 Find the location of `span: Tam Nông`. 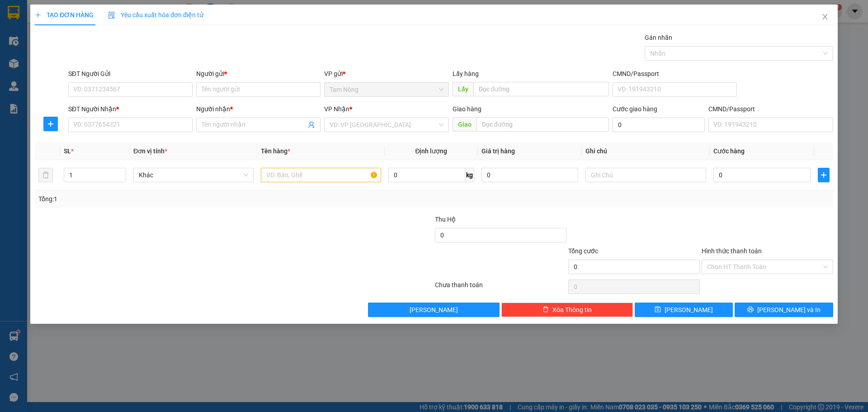

span: Tam Nông is located at coordinates (386, 90).